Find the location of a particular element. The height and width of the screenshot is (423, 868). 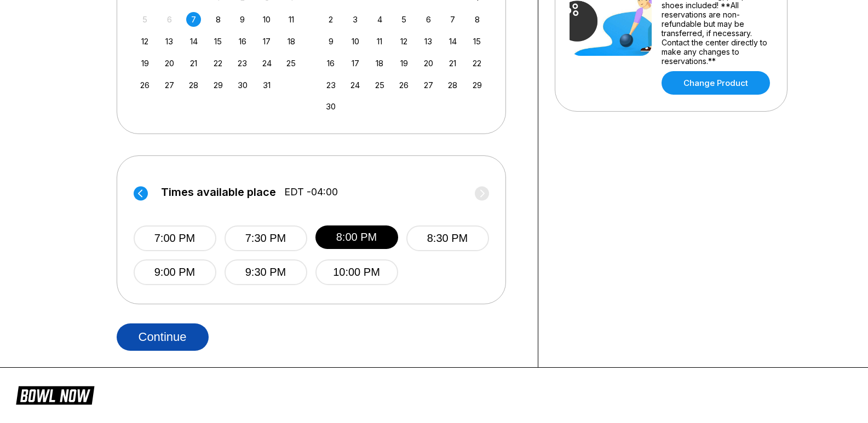

div: Choose Sunday, November 30th, 2025 is located at coordinates (331, 106).